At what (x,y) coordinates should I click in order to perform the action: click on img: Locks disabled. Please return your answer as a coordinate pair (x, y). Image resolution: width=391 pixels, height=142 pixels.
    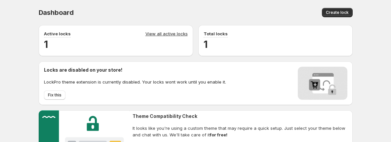
    Looking at the image, I should click on (322, 83).